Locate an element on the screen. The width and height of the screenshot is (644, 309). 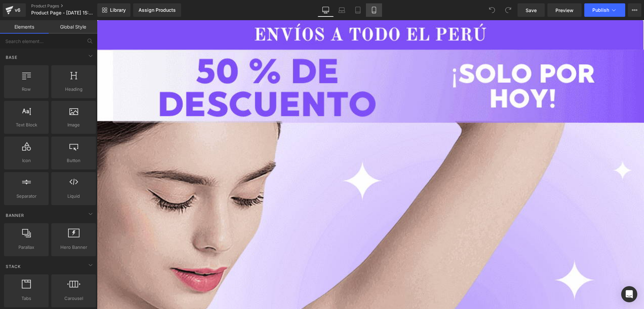
span: Parallax is located at coordinates (26, 247).